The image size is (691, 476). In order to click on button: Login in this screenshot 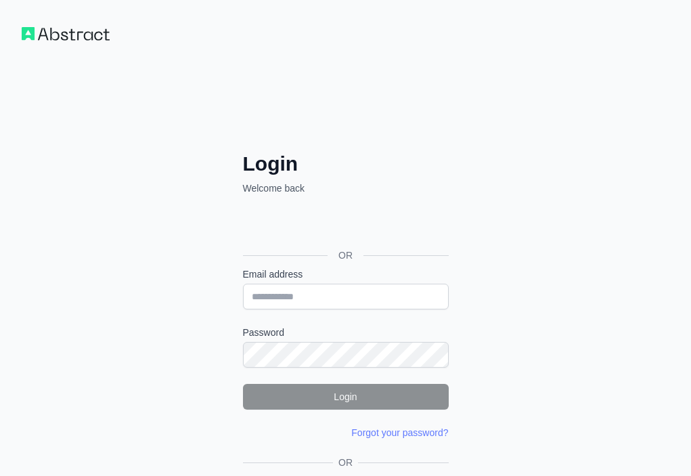, I will do `click(346, 397)`.